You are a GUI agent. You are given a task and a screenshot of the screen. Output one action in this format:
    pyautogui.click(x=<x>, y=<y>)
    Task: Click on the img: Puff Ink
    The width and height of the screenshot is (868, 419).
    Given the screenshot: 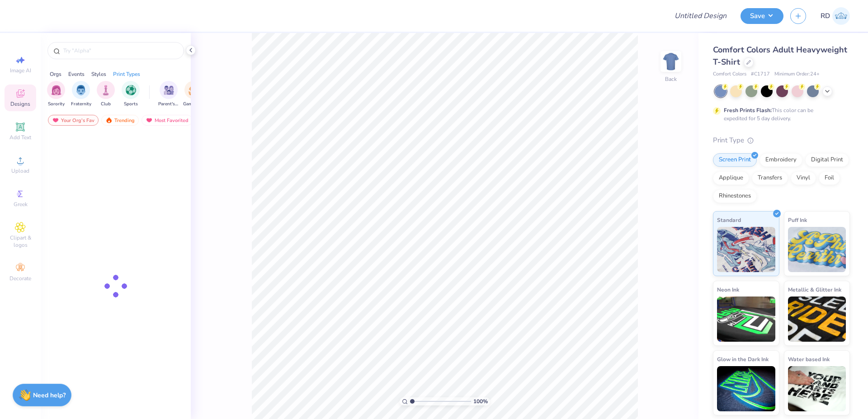 What is the action you would take?
    pyautogui.click(x=817, y=250)
    